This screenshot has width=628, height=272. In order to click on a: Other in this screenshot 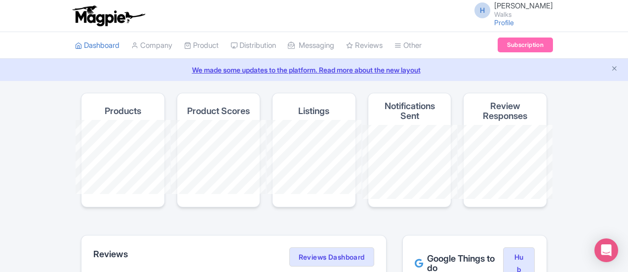, I will do `click(408, 45)`.